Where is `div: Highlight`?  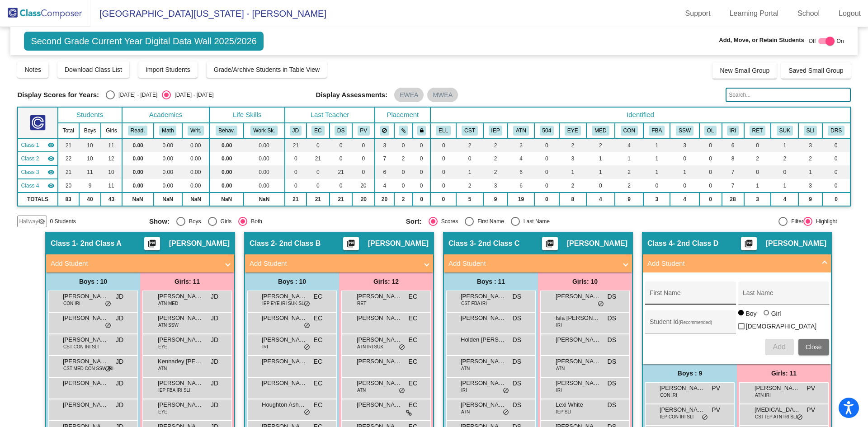
div: Highlight is located at coordinates (825, 221).